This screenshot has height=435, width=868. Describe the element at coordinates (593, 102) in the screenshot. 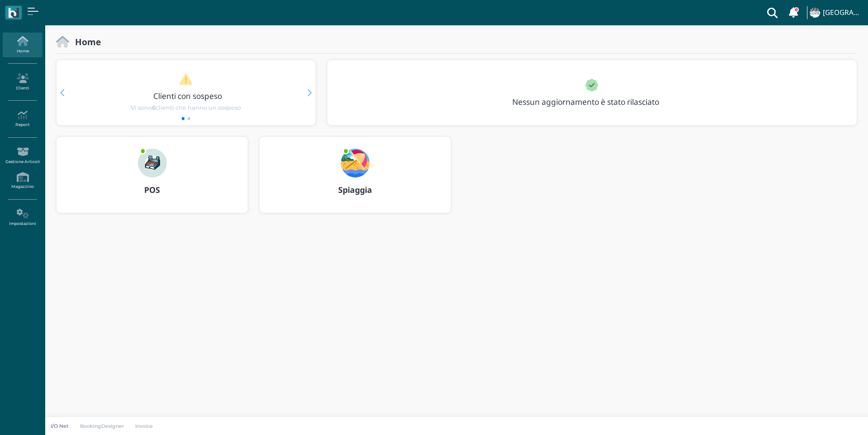

I see `h3: Nessun aggiornamento è stato rilasciato` at that location.